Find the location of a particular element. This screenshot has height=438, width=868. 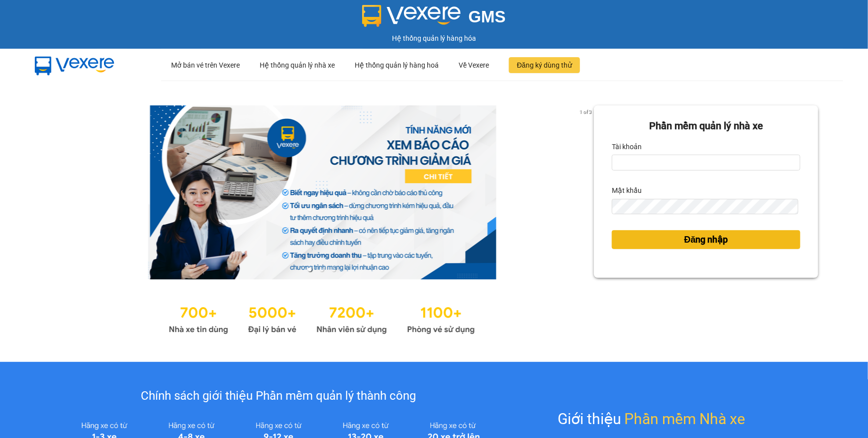

div: Hệ thống quản lý hàng hoá is located at coordinates (396, 65).